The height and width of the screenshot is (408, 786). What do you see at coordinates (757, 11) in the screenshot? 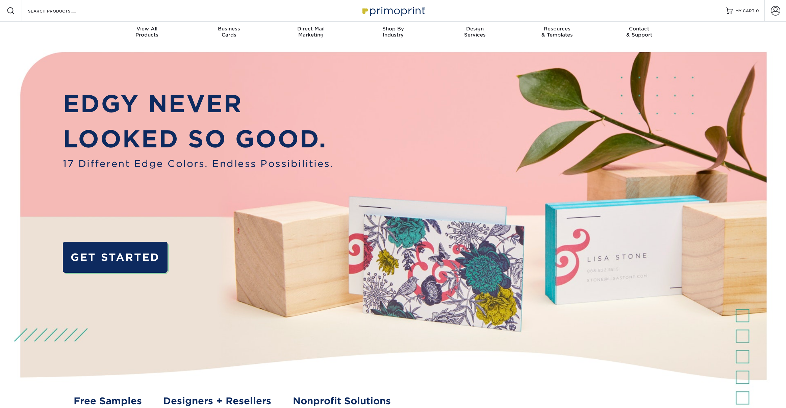
I see `span: 0` at bounding box center [757, 11].